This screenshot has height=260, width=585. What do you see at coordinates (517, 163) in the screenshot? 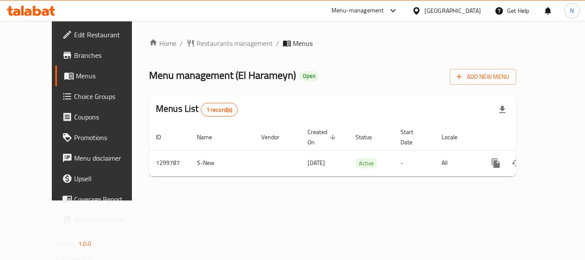
I see `button: Change Status` at bounding box center [517, 163].